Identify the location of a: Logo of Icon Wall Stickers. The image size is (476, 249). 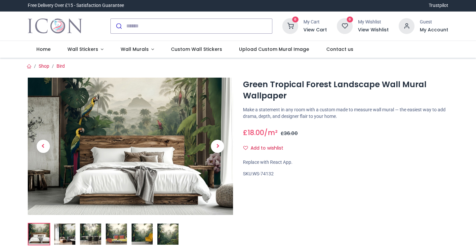
(55, 26).